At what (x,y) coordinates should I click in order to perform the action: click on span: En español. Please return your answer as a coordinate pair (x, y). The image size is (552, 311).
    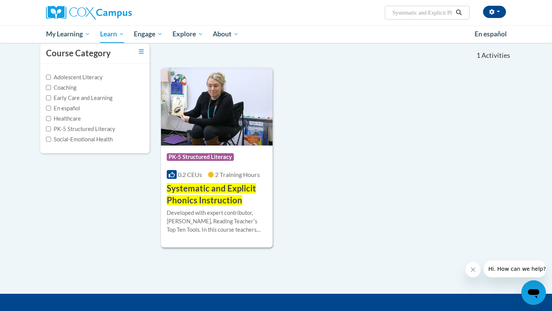
    Looking at the image, I should click on (491, 34).